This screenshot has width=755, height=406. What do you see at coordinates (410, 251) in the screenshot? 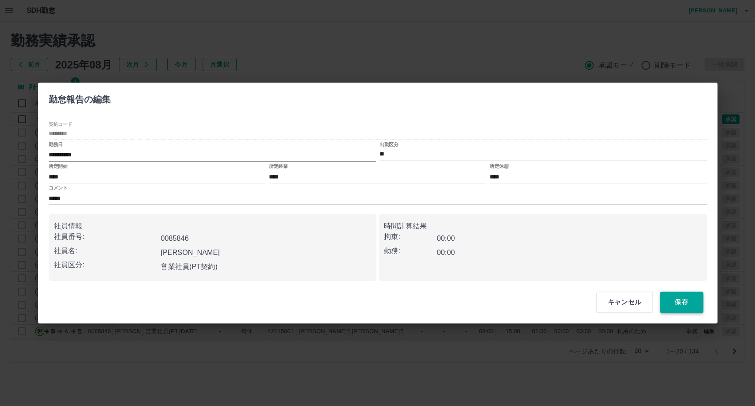
I see `p: 勤務:` at bounding box center [410, 251].